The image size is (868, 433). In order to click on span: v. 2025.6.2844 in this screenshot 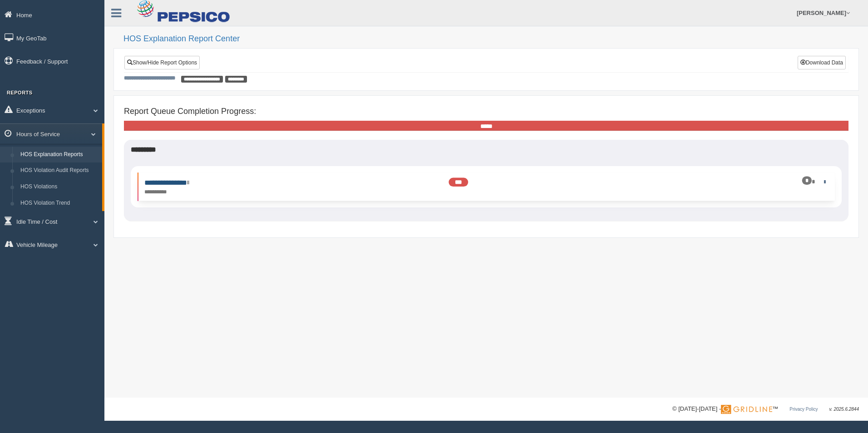, I will do `click(843, 409)`.